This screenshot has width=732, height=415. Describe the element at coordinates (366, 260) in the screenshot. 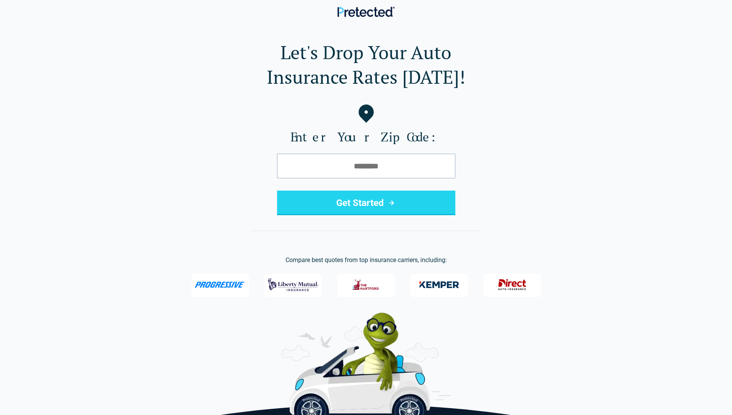

I see `p: Compare best quotes from top insurance carriers, including:` at that location.